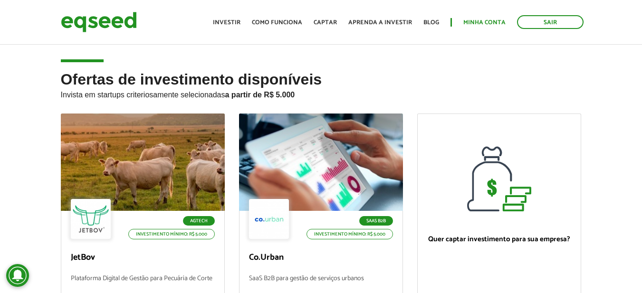  What do you see at coordinates (321, 94) in the screenshot?
I see `p: Invista em startups criteriosamente selecionadas` at bounding box center [321, 94].